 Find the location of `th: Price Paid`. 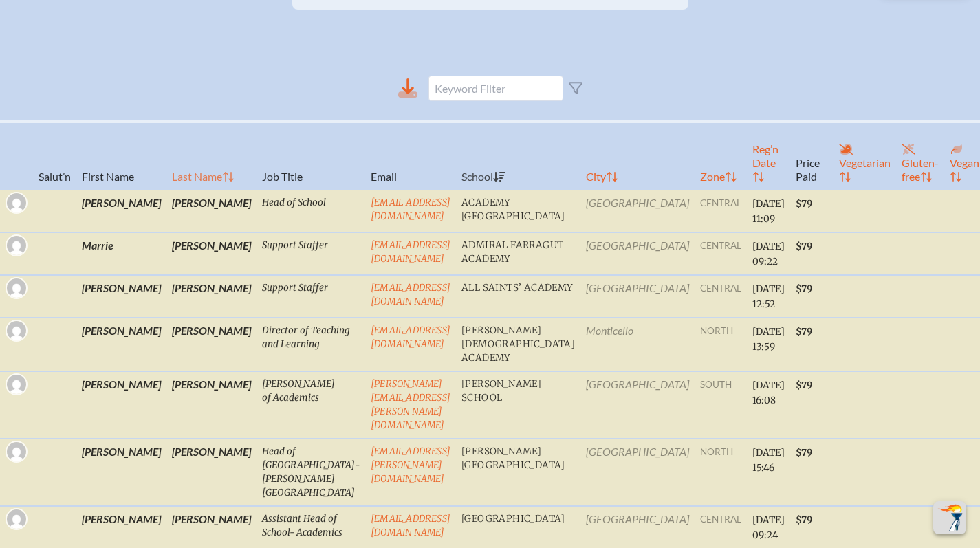

th: Price Paid is located at coordinates (812, 156).